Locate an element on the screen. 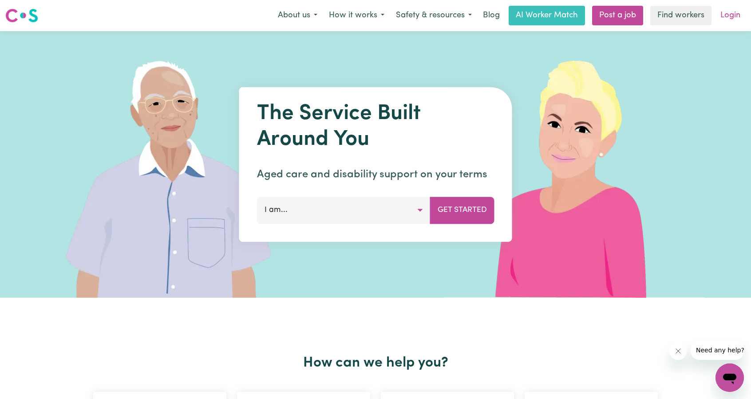  a: Blog is located at coordinates (492, 16).